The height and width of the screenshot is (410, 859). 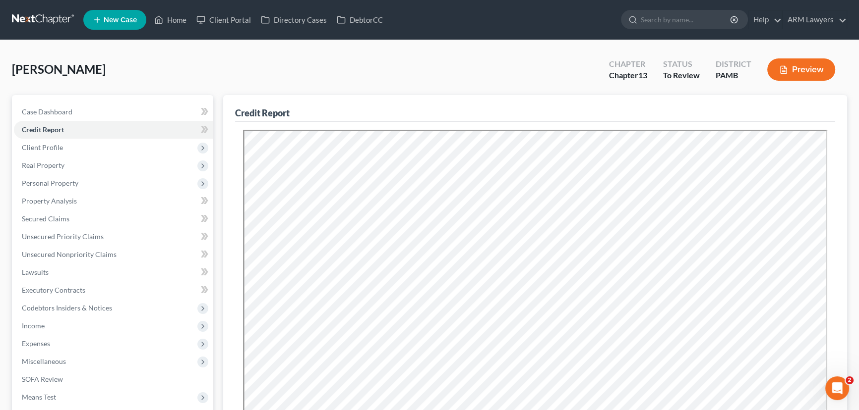 What do you see at coordinates (49, 201) in the screenshot?
I see `span: Property Analysis` at bounding box center [49, 201].